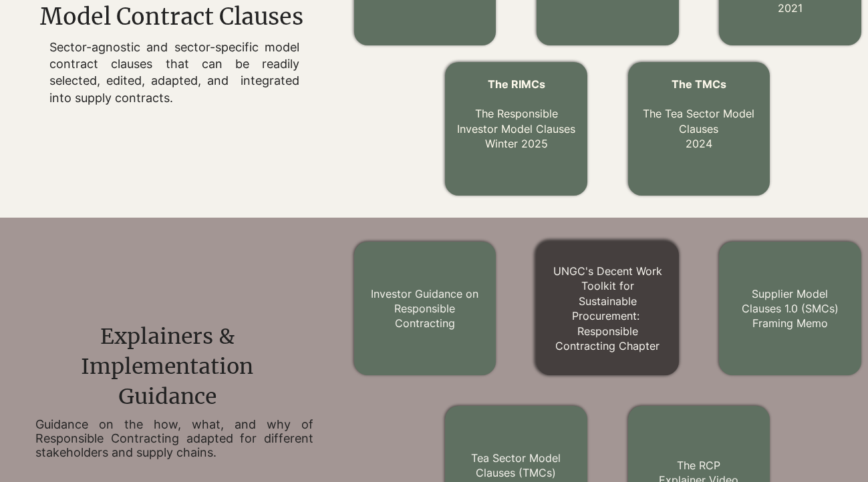 Image resolution: width=868 pixels, height=482 pixels. I want to click on h2: Guidance on the how, what, and why of Responsible Contracting adapted for different stakeholders ..., so click(175, 438).